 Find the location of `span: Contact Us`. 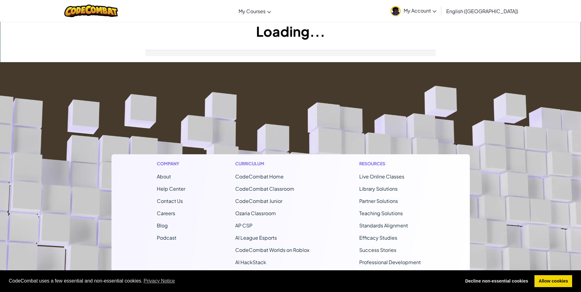

span: Contact Us is located at coordinates (170, 201).